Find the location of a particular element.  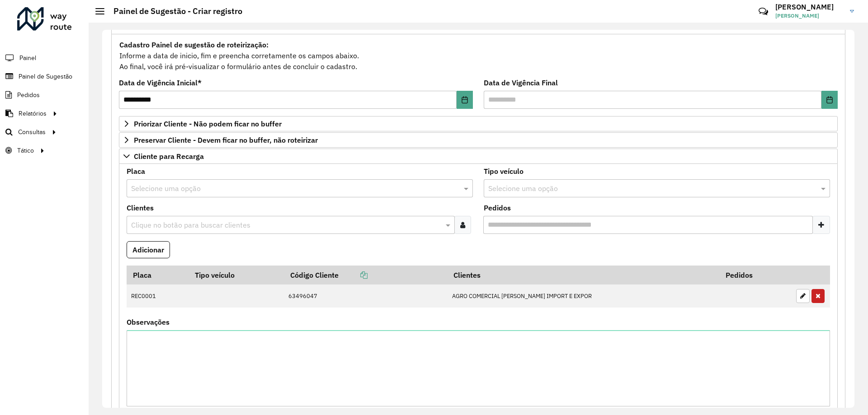

span: Consultas is located at coordinates (31, 132).